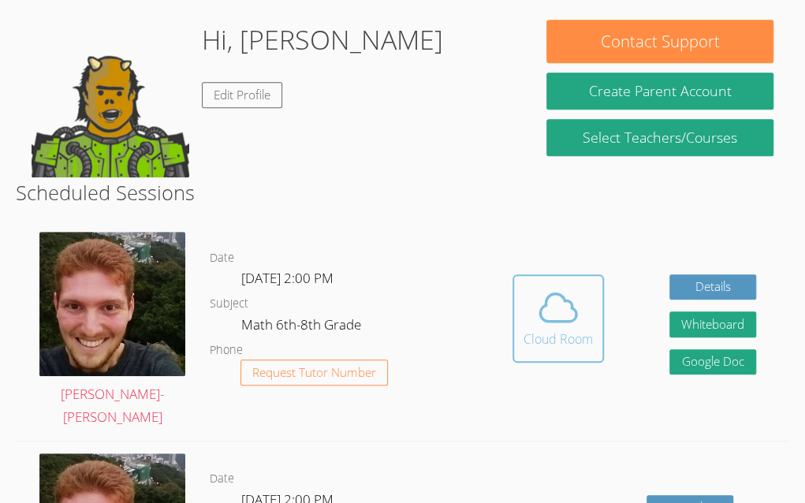  I want to click on button: Request Tutor Number, so click(314, 372).